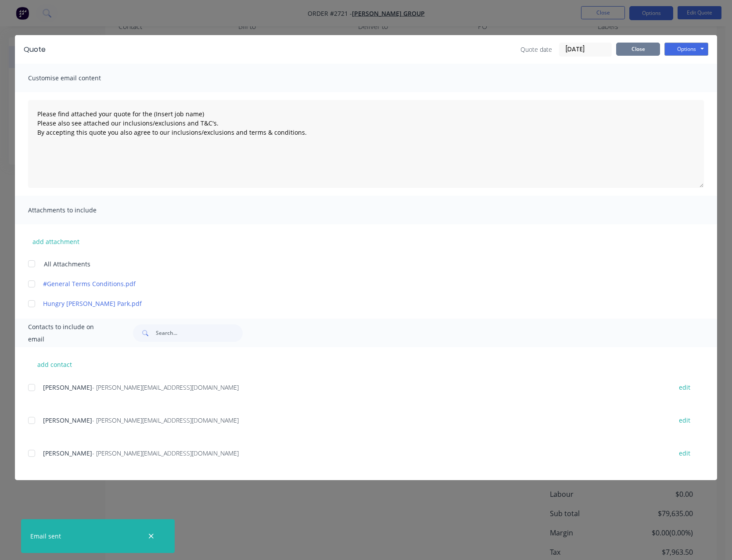 This screenshot has width=732, height=560. Describe the element at coordinates (56, 241) in the screenshot. I see `button: add attachment` at that location.